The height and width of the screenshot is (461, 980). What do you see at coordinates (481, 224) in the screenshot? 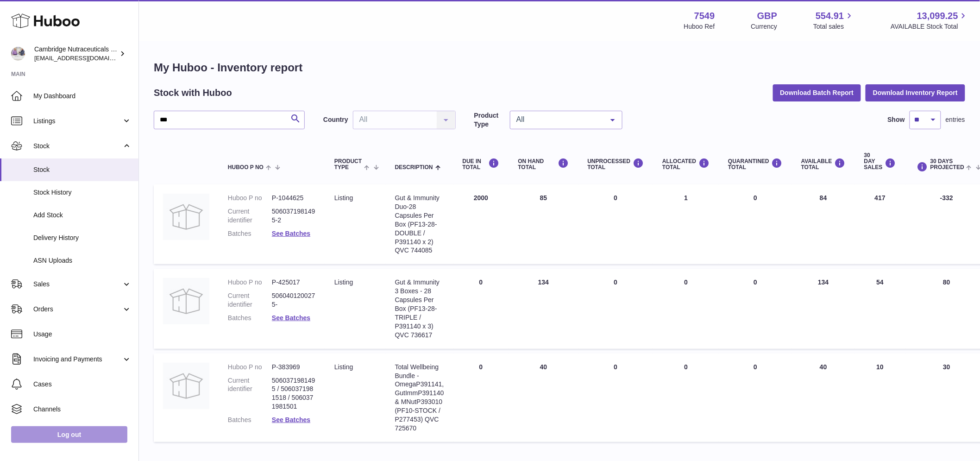
I see `td: 2000` at bounding box center [481, 224].